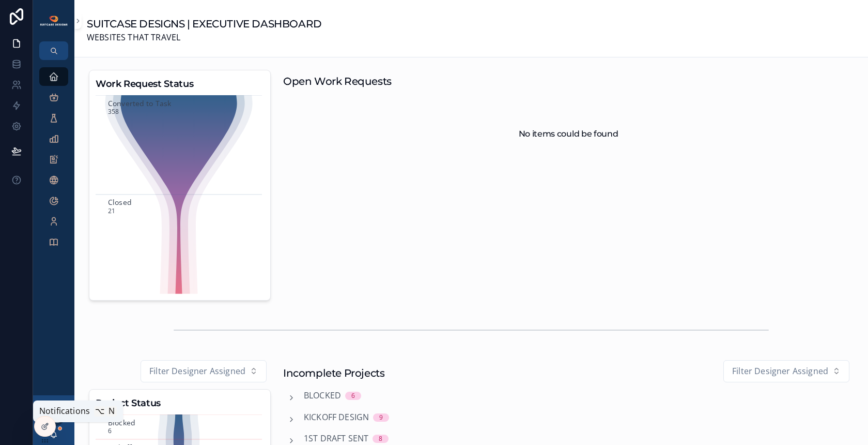  Describe the element at coordinates (112, 211) in the screenshot. I see `text: 21` at that location.